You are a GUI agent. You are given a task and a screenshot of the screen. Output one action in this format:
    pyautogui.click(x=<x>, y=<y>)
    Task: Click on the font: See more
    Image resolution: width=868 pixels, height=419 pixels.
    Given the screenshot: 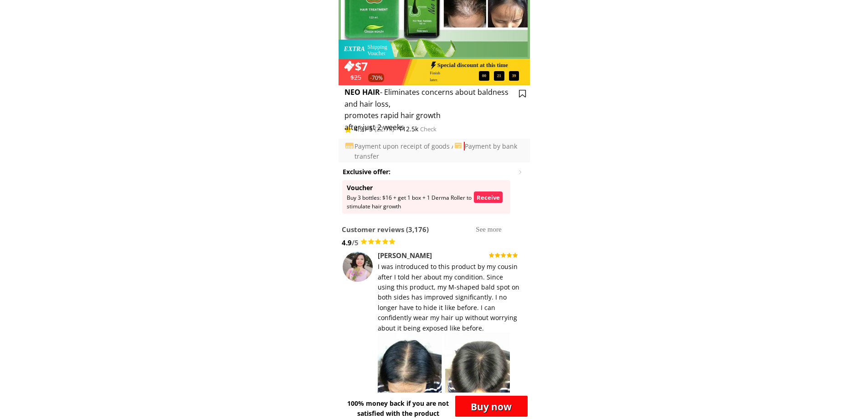 What is the action you would take?
    pyautogui.click(x=488, y=229)
    